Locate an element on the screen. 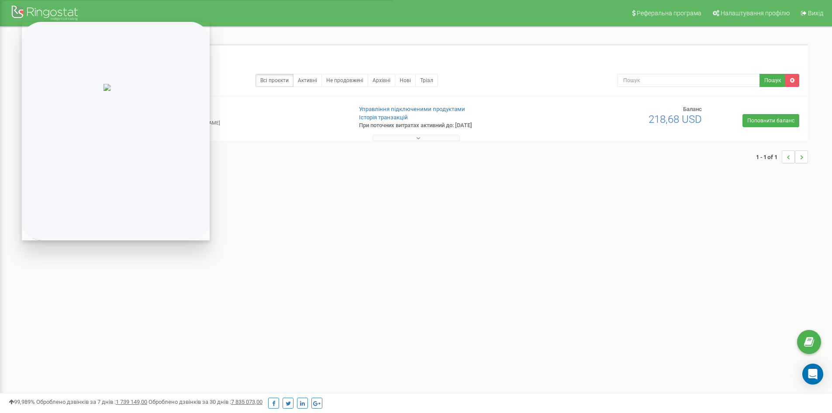 Image resolution: width=832 pixels, height=413 pixels. a: Архівні is located at coordinates (381, 80).